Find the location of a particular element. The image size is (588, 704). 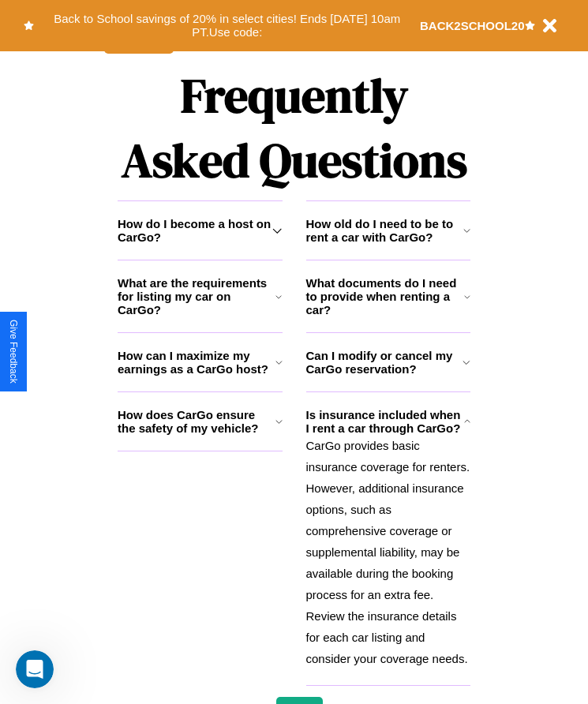

h3: How can I maximize my earnings as a CarGo host? is located at coordinates (196, 363).